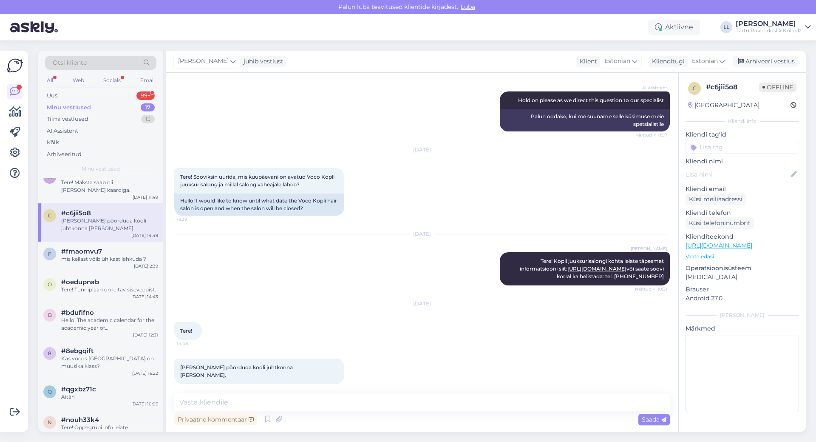 The image size is (816, 442). What do you see at coordinates (82, 251) in the screenshot?
I see `span: #fmaomvu7` at bounding box center [82, 251].